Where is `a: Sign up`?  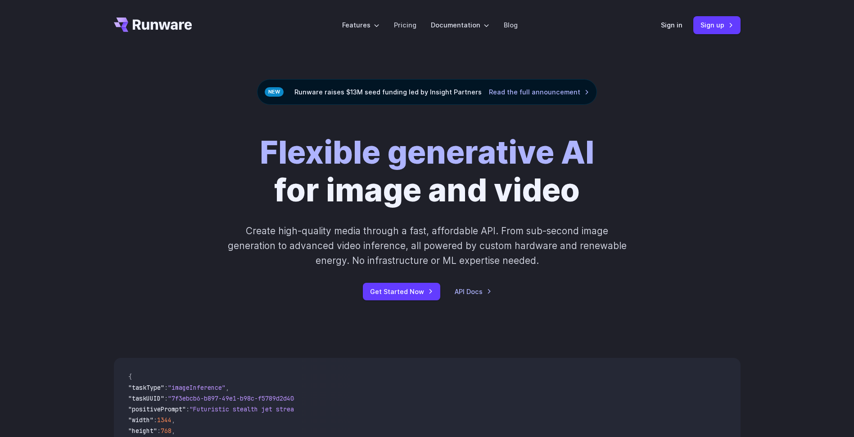
a: Sign up is located at coordinates (716, 25).